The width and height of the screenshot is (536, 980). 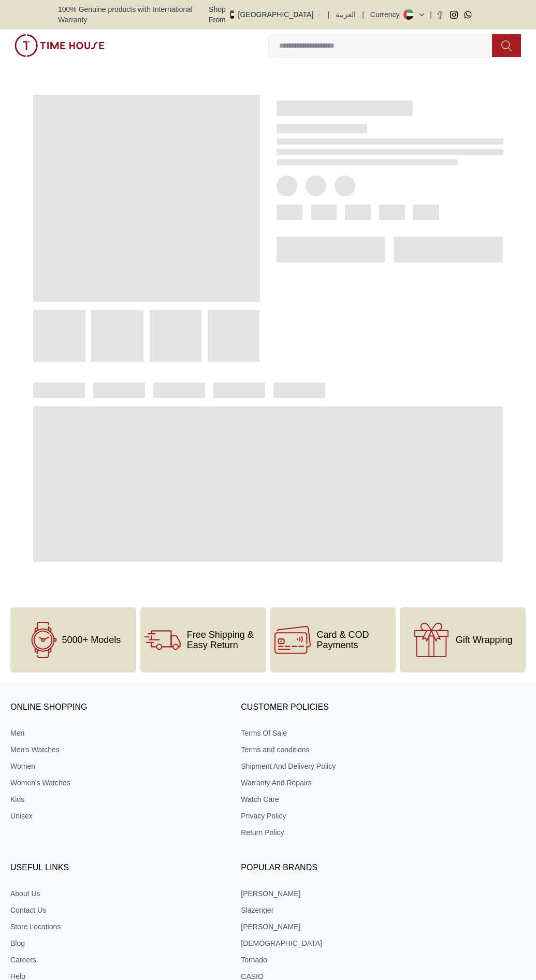 I want to click on img: United Arab Emirates, so click(x=232, y=15).